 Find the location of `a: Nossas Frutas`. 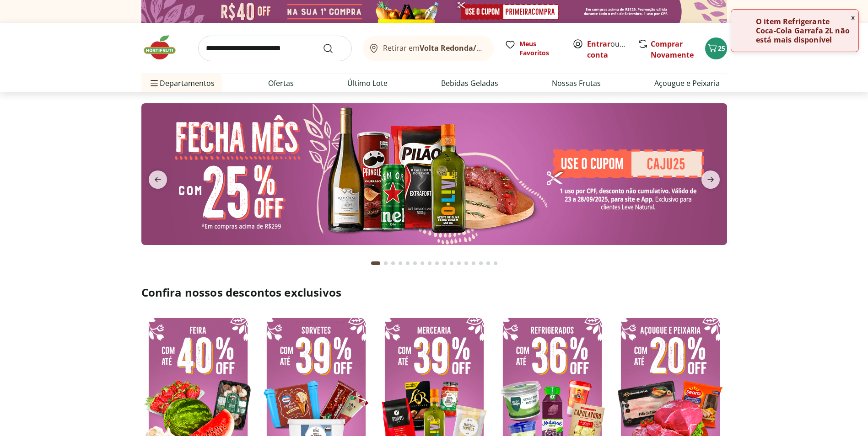

a: Nossas Frutas is located at coordinates (577, 83).